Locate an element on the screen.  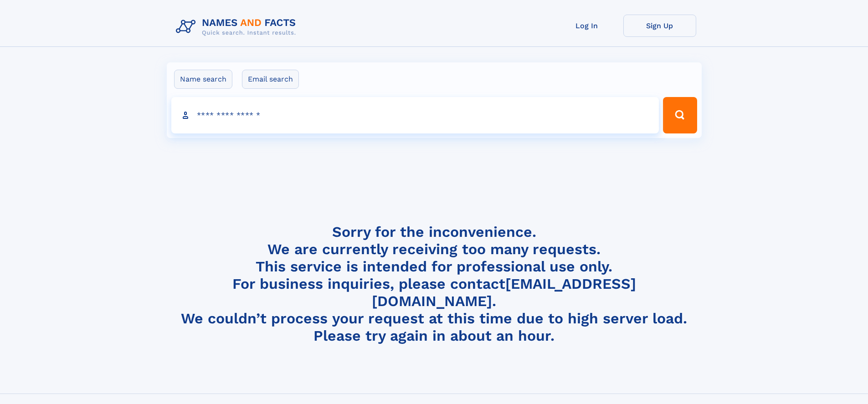
a: Log In is located at coordinates (587, 26).